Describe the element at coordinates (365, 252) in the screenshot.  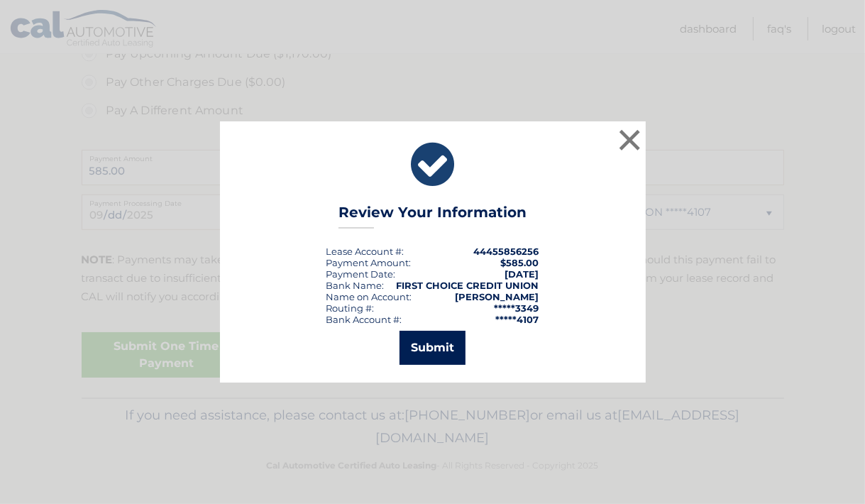
I see `div: Lease Account #:` at that location.